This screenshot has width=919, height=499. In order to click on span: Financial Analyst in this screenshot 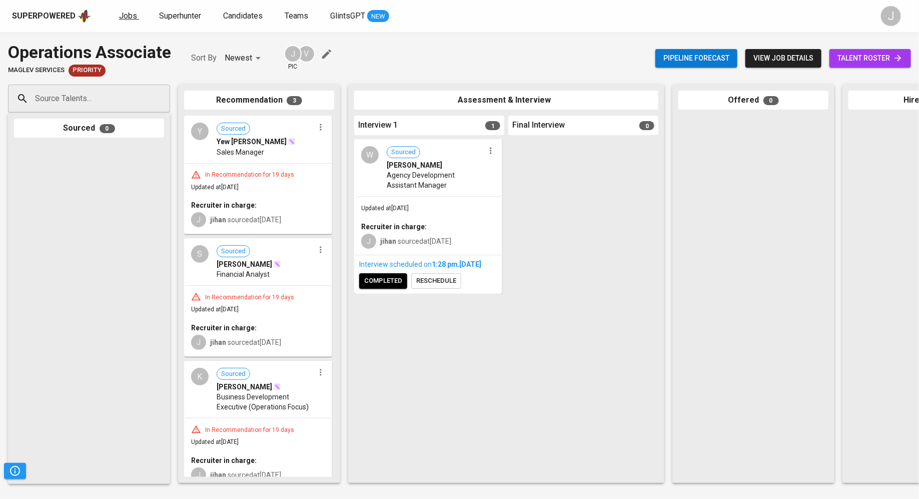, I will do `click(243, 274)`.